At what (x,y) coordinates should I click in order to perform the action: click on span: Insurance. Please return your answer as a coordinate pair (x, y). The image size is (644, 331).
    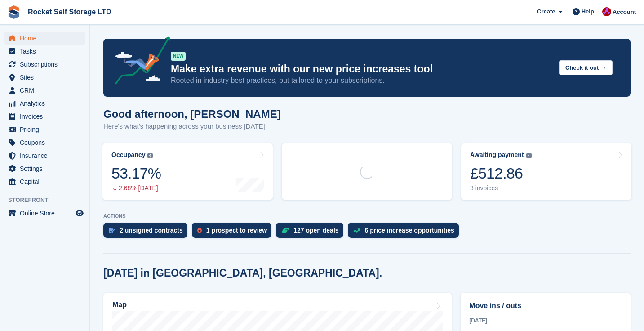
    Looking at the image, I should click on (47, 155).